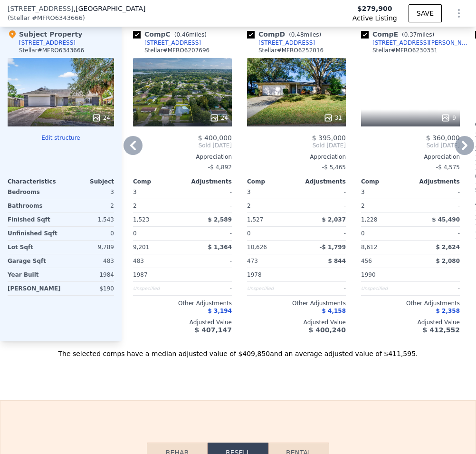 The height and width of the screenshot is (454, 476). What do you see at coordinates (366, 261) in the screenshot?
I see `span: 456` at bounding box center [366, 261].